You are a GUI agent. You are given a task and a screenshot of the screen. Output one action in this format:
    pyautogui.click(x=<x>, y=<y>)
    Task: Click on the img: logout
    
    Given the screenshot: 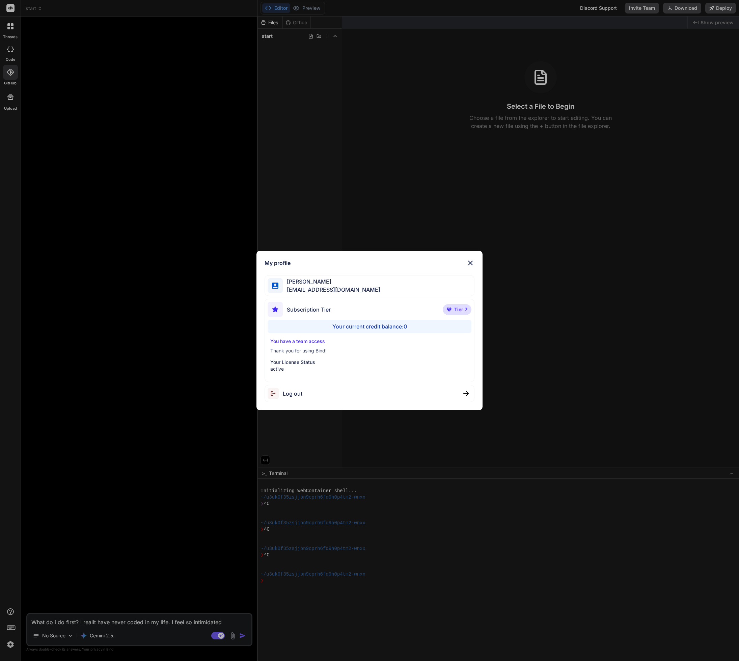 What is the action you would take?
    pyautogui.click(x=275, y=393)
    